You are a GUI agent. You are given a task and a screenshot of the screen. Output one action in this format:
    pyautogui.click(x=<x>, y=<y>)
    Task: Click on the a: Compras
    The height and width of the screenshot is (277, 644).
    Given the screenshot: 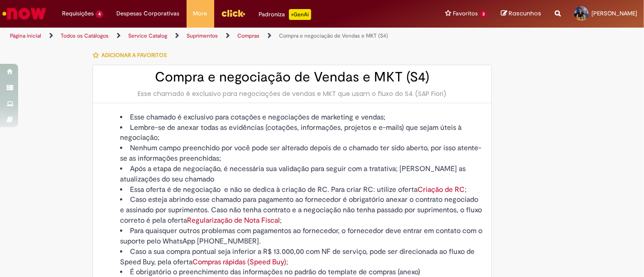 What is the action you would take?
    pyautogui.click(x=248, y=35)
    